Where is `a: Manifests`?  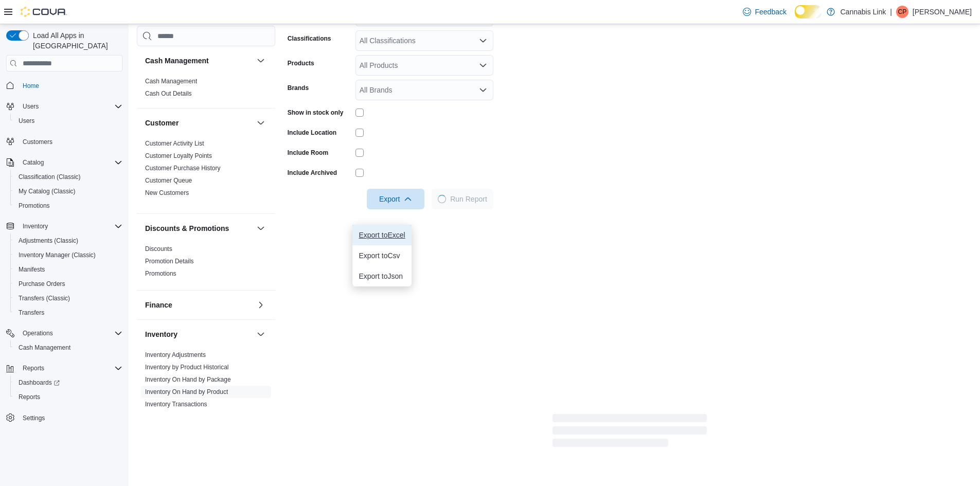
a: Manifests is located at coordinates (31, 269).